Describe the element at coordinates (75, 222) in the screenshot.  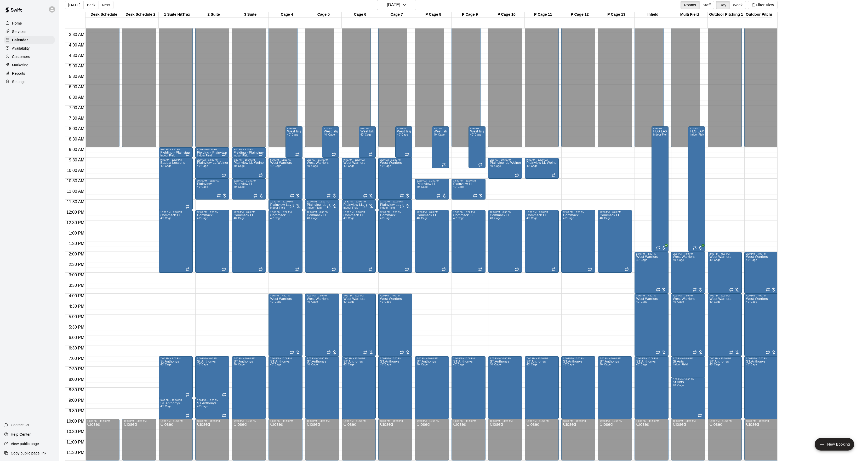
I see `span: 12:30 PM` at that location.